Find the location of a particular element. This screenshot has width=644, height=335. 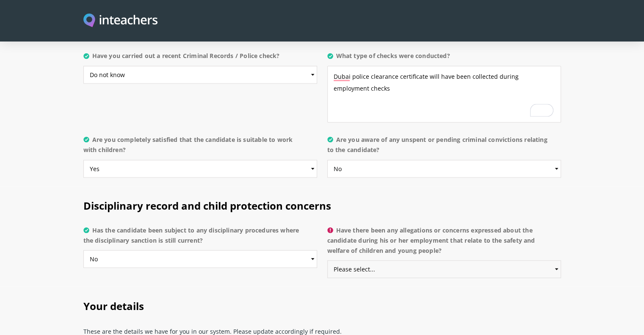

span: Your details is located at coordinates (113, 305).